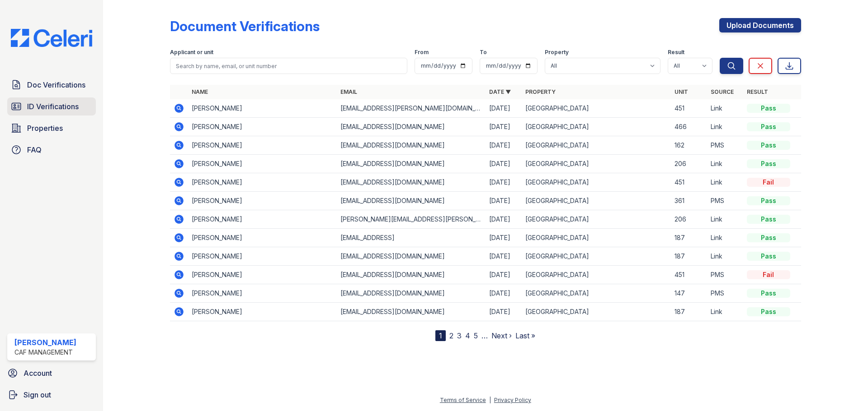 The image size is (868, 411). What do you see at coordinates (288, 66) in the screenshot?
I see `input: Search by name, email, or unit number` at bounding box center [288, 66].